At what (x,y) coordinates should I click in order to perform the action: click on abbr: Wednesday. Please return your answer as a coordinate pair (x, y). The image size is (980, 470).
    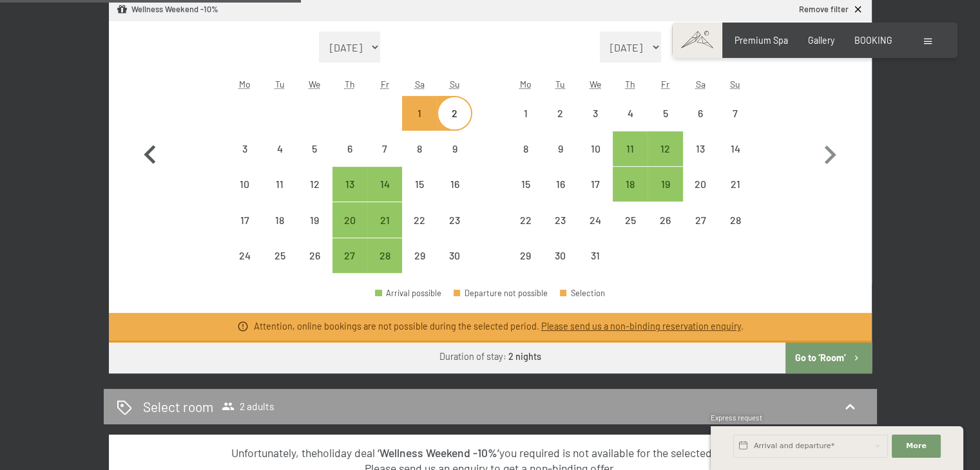
    Looking at the image, I should click on (595, 84).